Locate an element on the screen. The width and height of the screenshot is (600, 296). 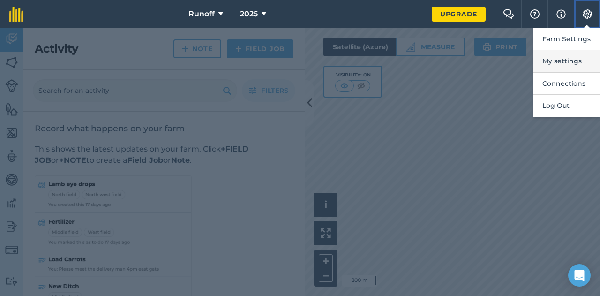
img: fieldmargin Logo is located at coordinates (16, 14).